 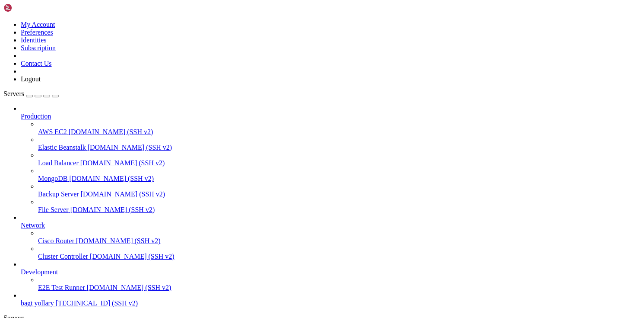 What do you see at coordinates (34, 40) in the screenshot?
I see `a: Identities` at bounding box center [34, 40].